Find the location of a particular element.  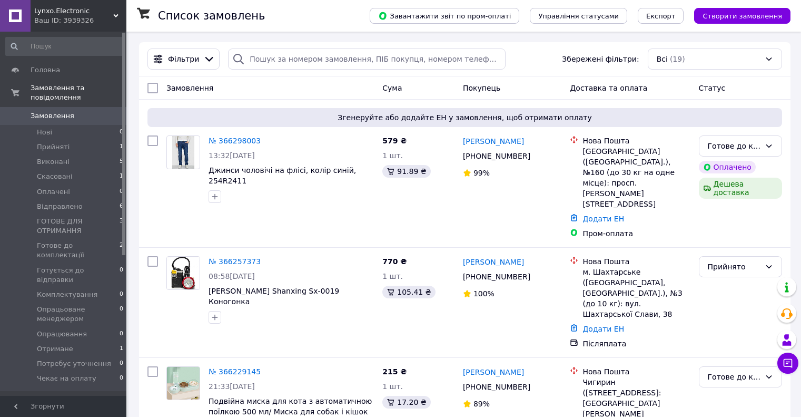

button: Чат з покупцем is located at coordinates (788, 363).